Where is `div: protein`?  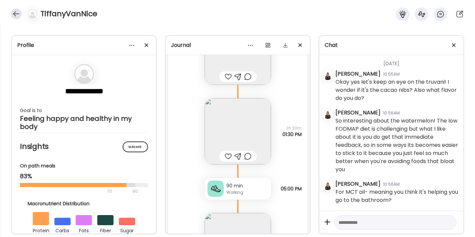
div: protein is located at coordinates (41, 230).